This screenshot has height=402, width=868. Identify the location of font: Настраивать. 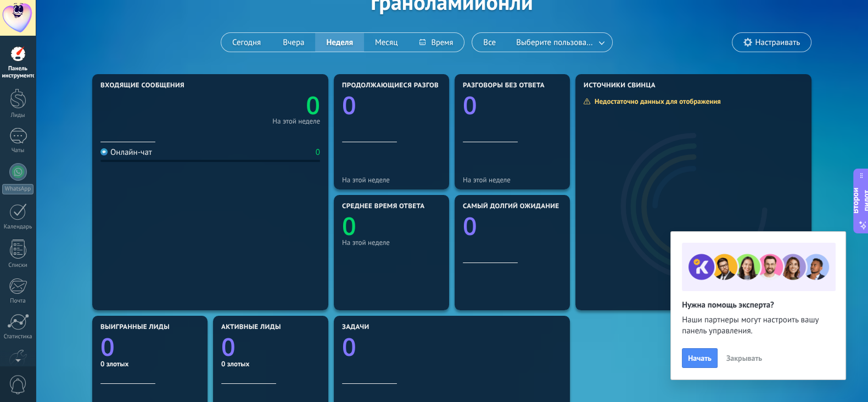
(778, 42).